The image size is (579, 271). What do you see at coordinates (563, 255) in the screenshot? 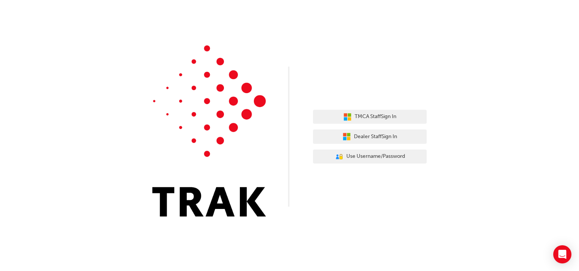
I see `div: Open Intercom Messenger` at bounding box center [563, 255].